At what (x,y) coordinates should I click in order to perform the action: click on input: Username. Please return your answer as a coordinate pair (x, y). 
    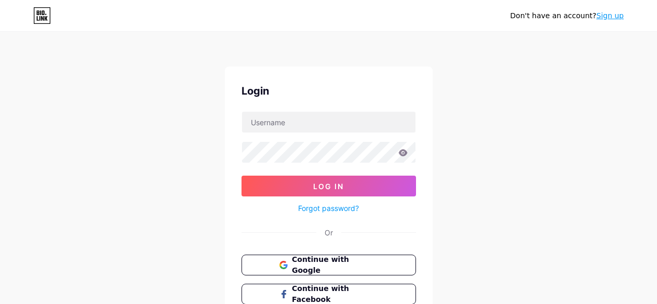
    Looking at the image, I should click on (329, 122).